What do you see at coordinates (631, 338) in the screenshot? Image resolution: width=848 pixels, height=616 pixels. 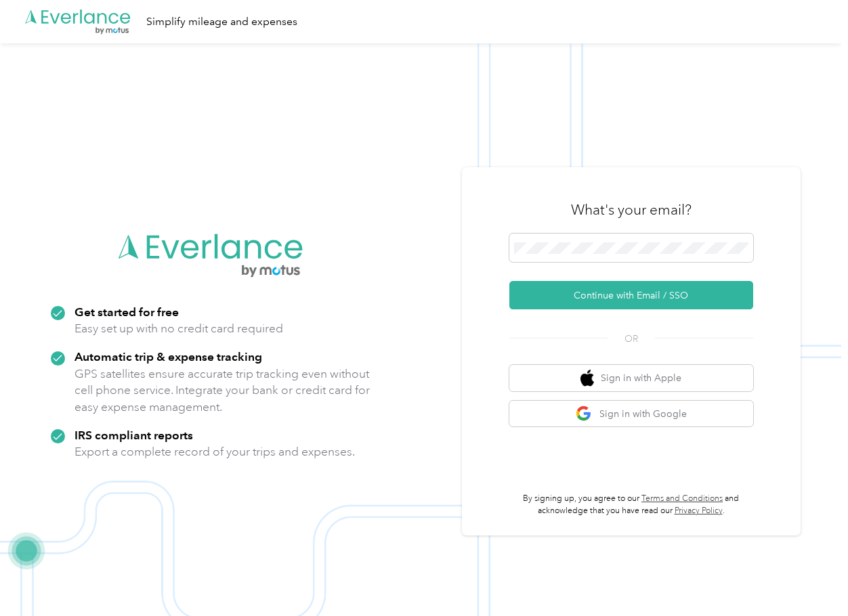 I see `span: OR` at bounding box center [631, 338].